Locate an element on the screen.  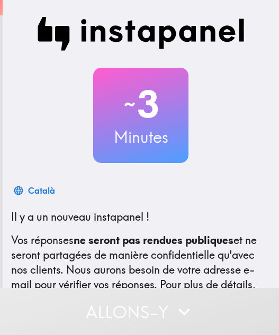
img: Instapanel is located at coordinates (141, 34).